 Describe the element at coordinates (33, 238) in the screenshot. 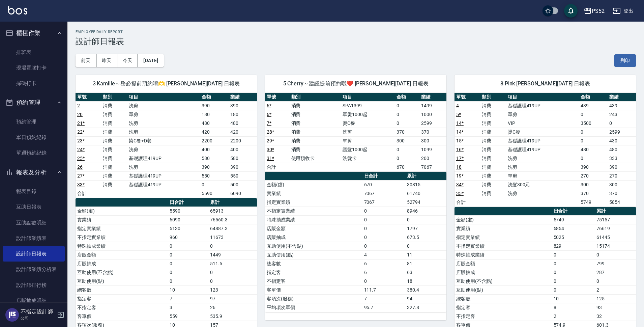

I see `a: 設計師業績表` at that location.